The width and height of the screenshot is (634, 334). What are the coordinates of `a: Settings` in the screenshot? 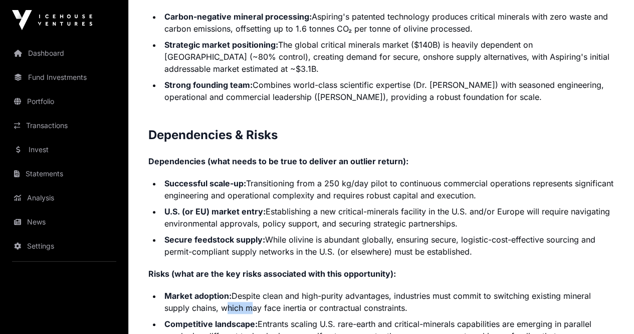 It's located at (64, 246).